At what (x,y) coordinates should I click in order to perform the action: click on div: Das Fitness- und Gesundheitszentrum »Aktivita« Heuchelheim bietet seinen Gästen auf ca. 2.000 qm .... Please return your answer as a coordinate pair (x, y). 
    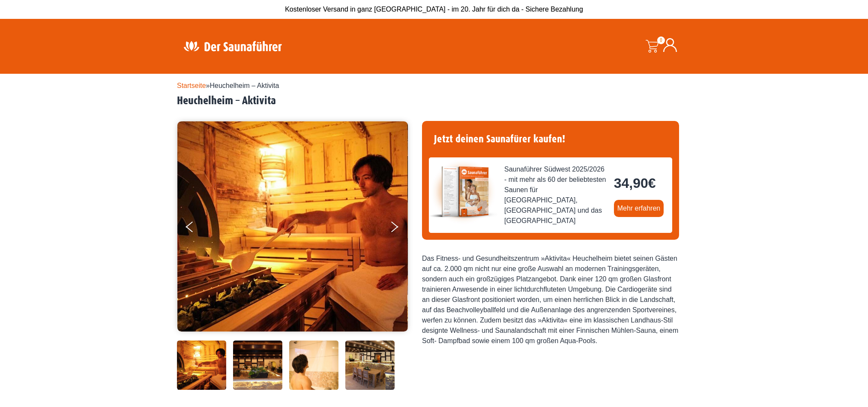
    Looking at the image, I should click on (550, 300).